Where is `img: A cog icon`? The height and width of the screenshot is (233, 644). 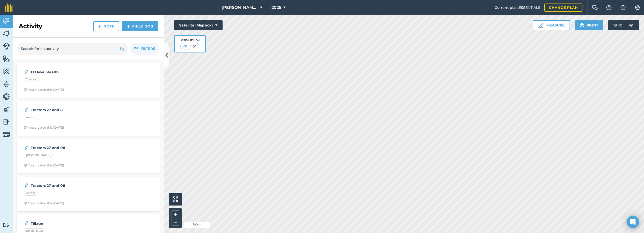 img: A cog icon is located at coordinates (637, 7).